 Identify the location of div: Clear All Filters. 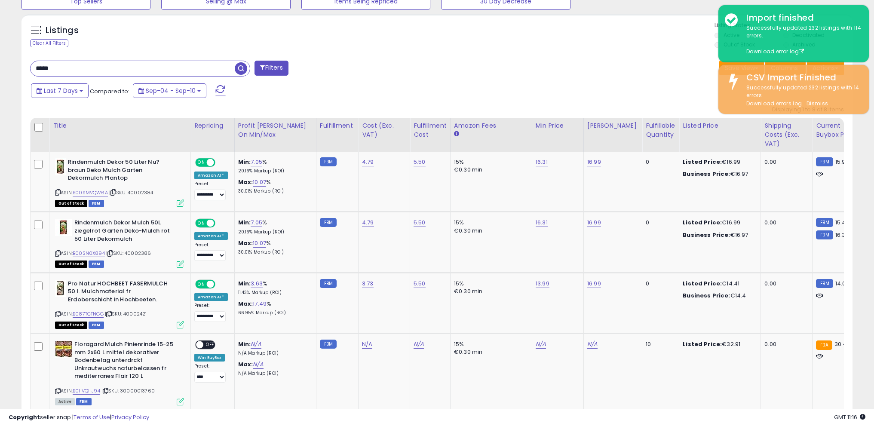
(49, 43).